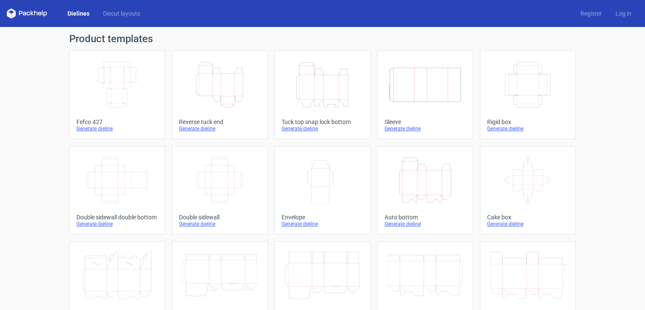  What do you see at coordinates (528, 190) in the screenshot?
I see `a: Cake boxGenerate dieline` at bounding box center [528, 190].